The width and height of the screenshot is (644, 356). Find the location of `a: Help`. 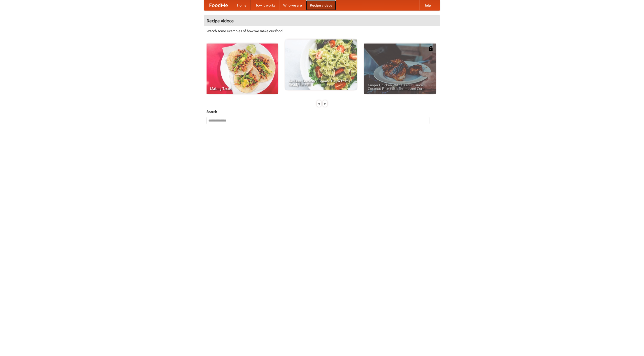

a: Help is located at coordinates (427, 5).